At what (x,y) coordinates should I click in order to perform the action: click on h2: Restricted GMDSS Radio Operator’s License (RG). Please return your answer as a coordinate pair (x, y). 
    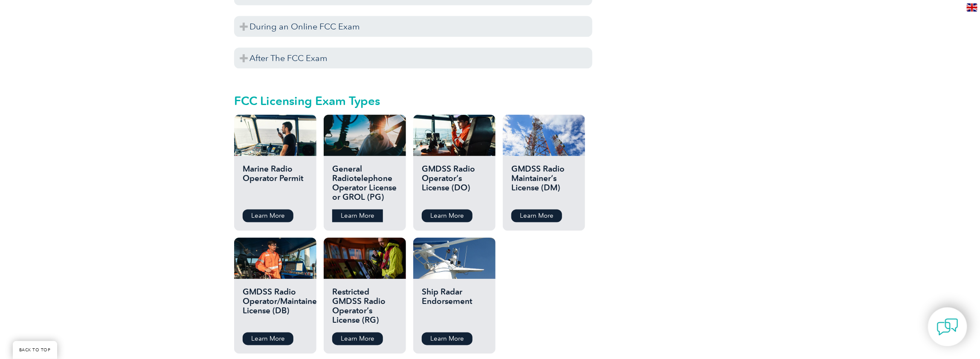
    Looking at the image, I should click on (364, 307).